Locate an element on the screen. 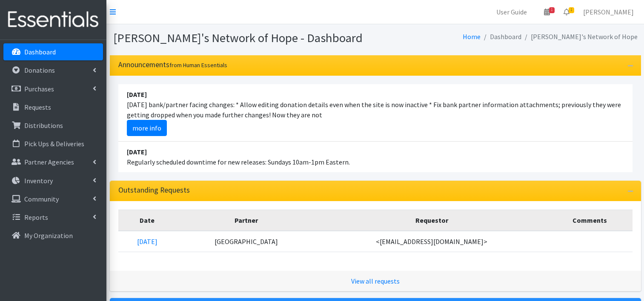 The height and width of the screenshot is (301, 644). p: Purchases is located at coordinates (39, 88).